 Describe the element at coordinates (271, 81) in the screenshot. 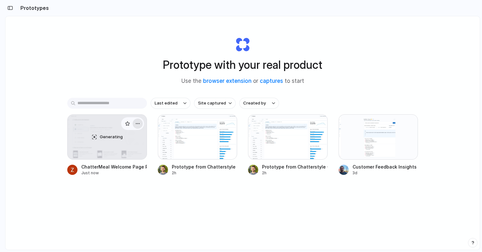

I see `a: captures` at that location.